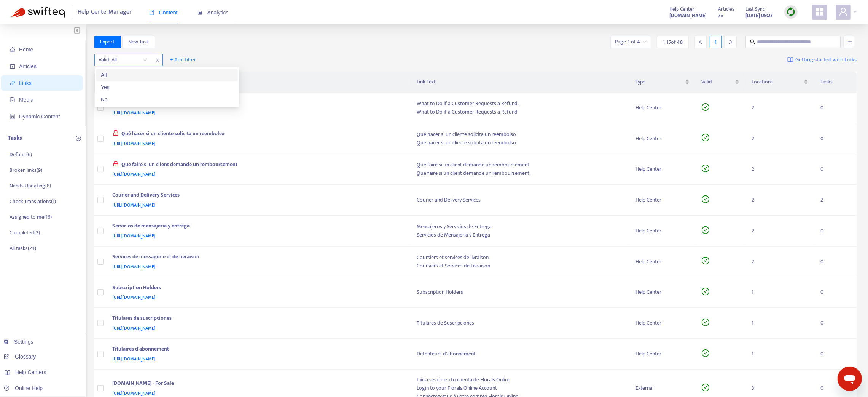 This screenshot has height=397, width=868. What do you see at coordinates (520, 112) in the screenshot?
I see `div: What to Do if a Customer Requests a Refund` at bounding box center [520, 112].